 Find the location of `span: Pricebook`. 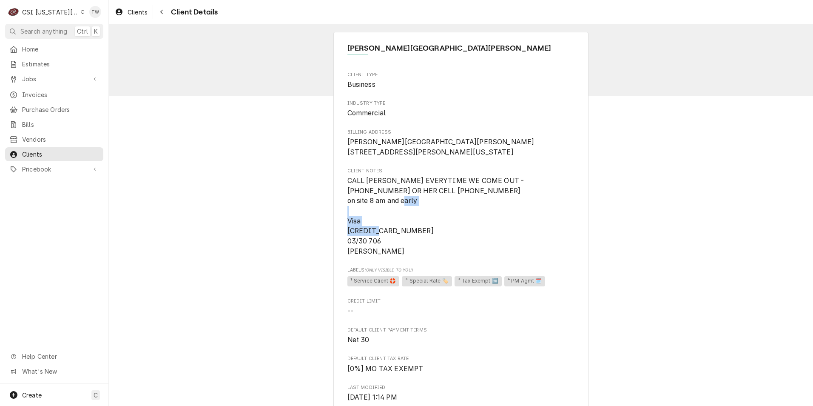

span: Pricebook is located at coordinates (54, 169).